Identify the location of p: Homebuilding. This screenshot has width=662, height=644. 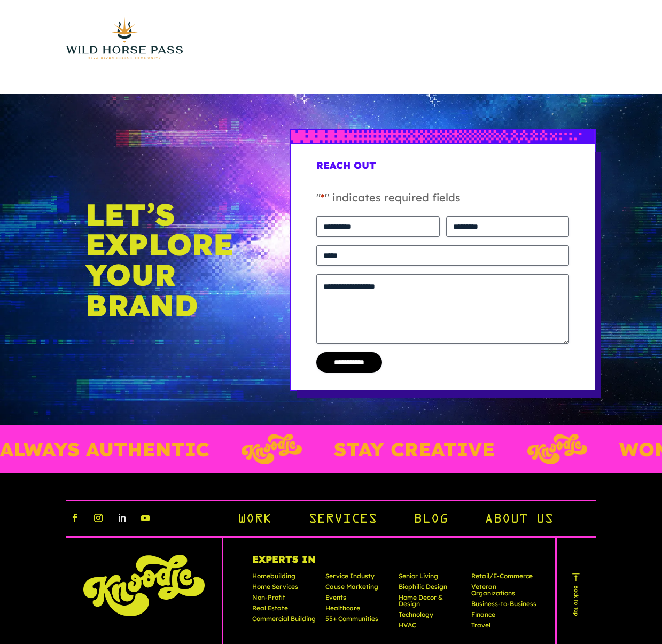
(285, 578).